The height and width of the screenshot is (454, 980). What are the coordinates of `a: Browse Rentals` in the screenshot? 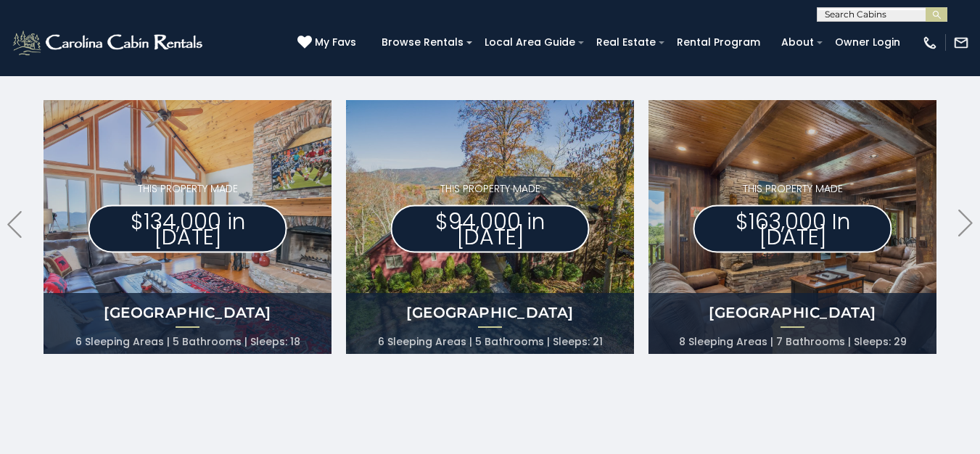 It's located at (422, 42).